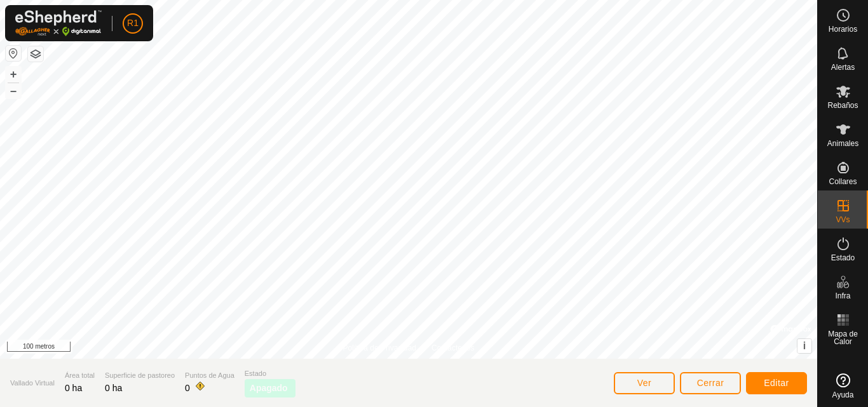  Describe the element at coordinates (188, 388) in the screenshot. I see `font: 0` at that location.